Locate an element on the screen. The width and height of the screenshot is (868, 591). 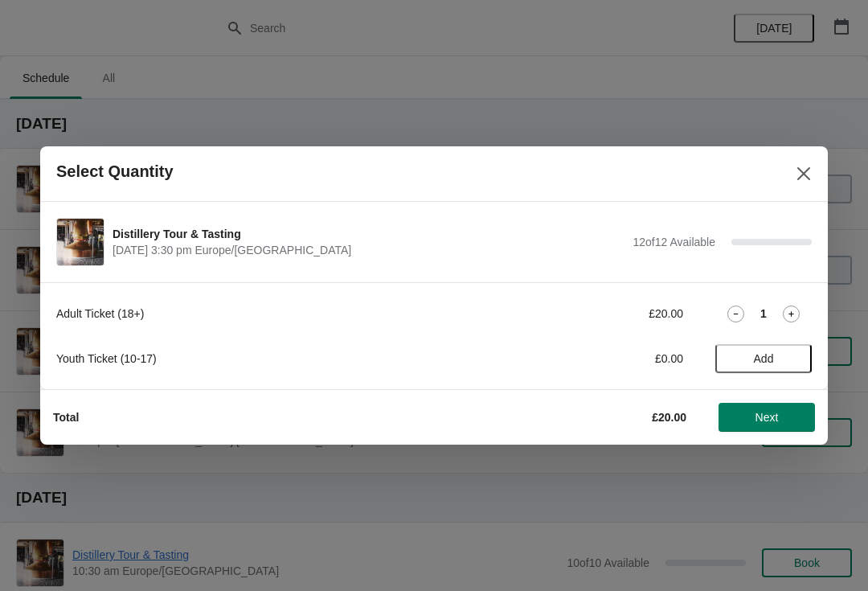
h2: Select Quantity is located at coordinates (115, 172).